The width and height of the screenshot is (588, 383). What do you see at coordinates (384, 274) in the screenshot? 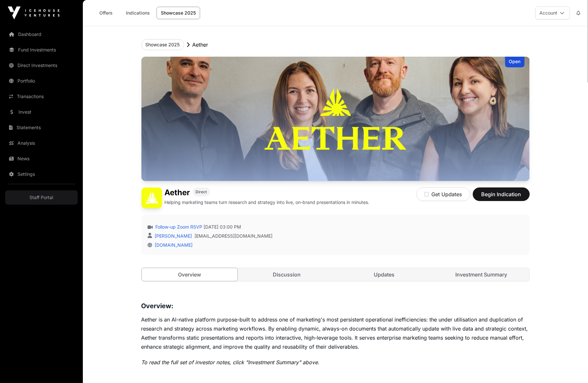
I see `a: Updates` at bounding box center [384, 274].